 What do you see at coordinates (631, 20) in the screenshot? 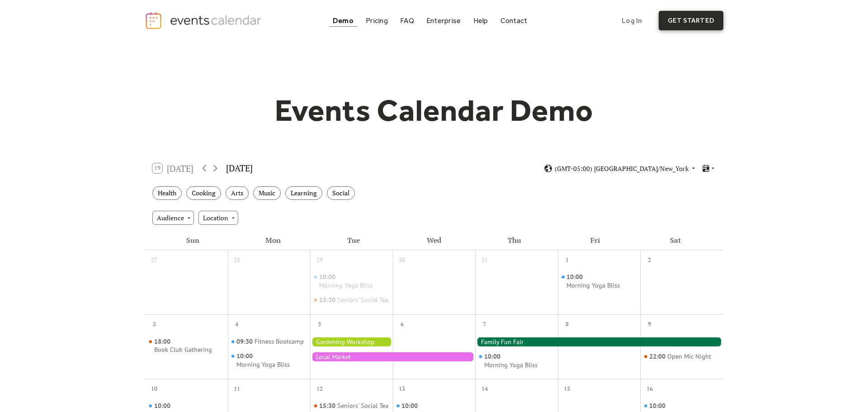
I see `a: Log In` at bounding box center [631, 20].